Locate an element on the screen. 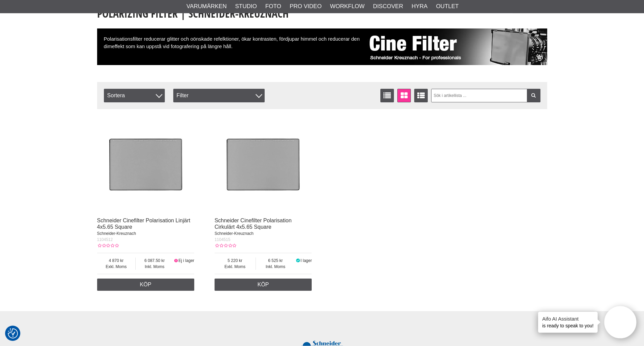 The height and width of the screenshot is (346, 644). div: Polarisationsfilter reducerar glitter och oönskade refelktioner, ökar kontrasten, fördjupar himme... is located at coordinates (322, 47).